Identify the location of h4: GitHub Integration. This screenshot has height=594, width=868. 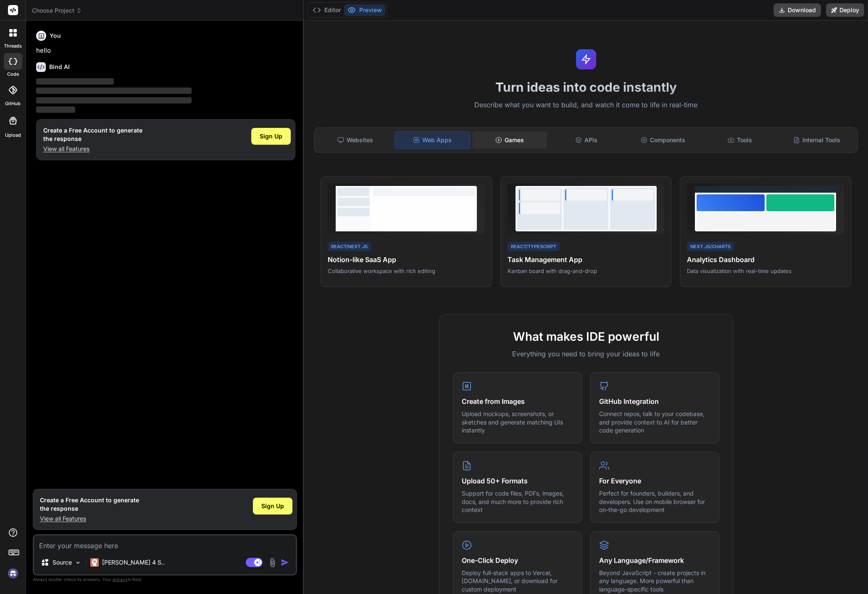
(655, 401).